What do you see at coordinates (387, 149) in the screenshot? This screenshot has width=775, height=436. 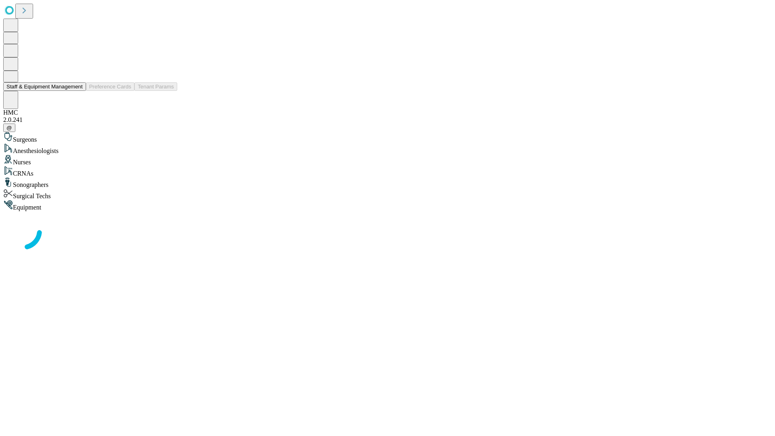 I see `div: Anesthesiologists` at bounding box center [387, 149].